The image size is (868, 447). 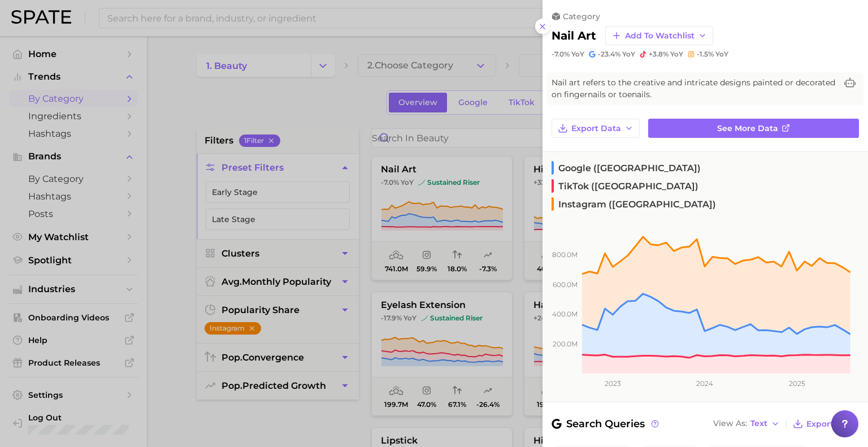 I want to click on span: See more data, so click(x=748, y=128).